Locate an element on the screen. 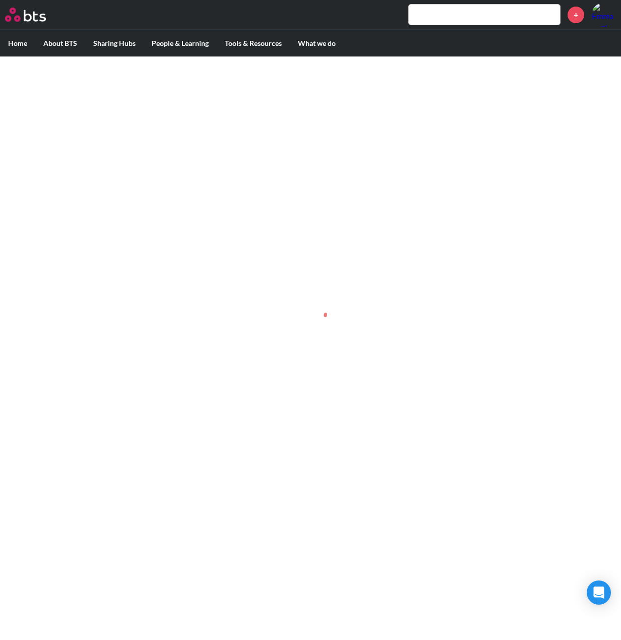  label: Tools & Resources is located at coordinates (253, 43).